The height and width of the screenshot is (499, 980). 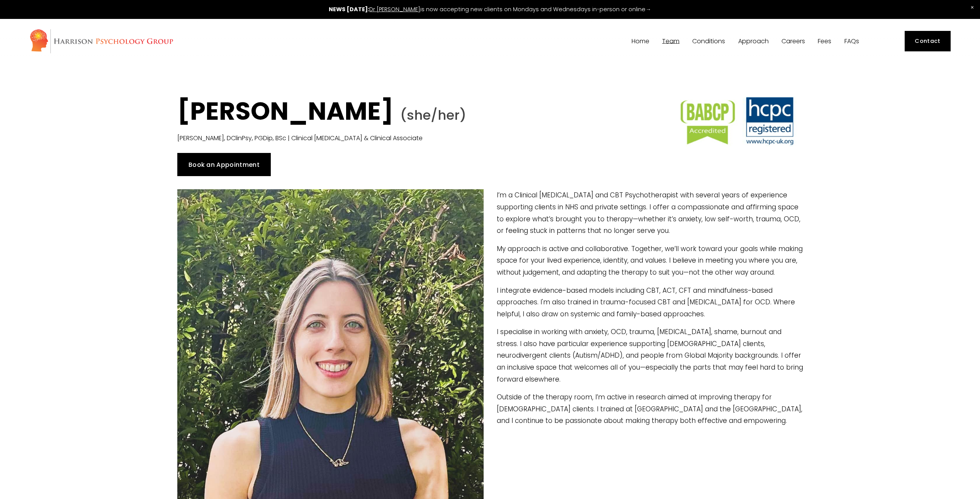 What do you see at coordinates (753, 41) in the screenshot?
I see `span: Approach` at bounding box center [753, 41].